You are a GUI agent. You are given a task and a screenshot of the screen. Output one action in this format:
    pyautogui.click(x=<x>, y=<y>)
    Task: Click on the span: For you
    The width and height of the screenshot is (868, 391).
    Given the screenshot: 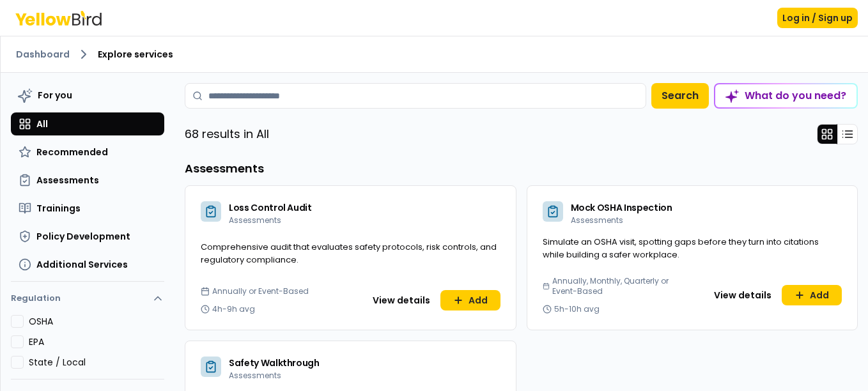 What is the action you would take?
    pyautogui.click(x=55, y=95)
    